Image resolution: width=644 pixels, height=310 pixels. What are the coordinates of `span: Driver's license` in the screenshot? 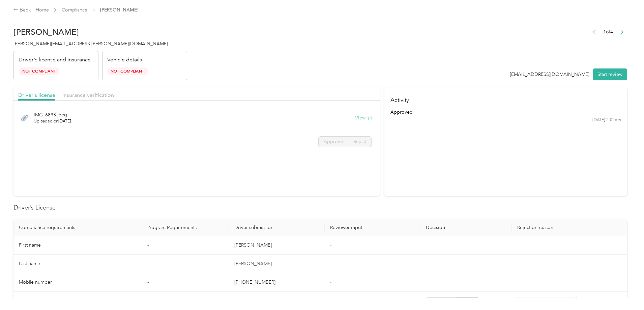 It's located at (37, 95).